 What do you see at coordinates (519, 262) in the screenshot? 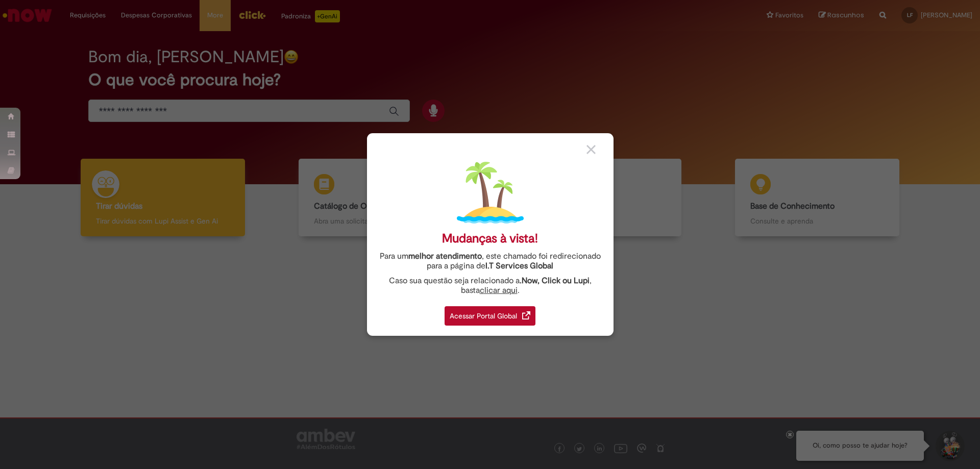
I see `a: I.T Services Global` at bounding box center [519, 262].